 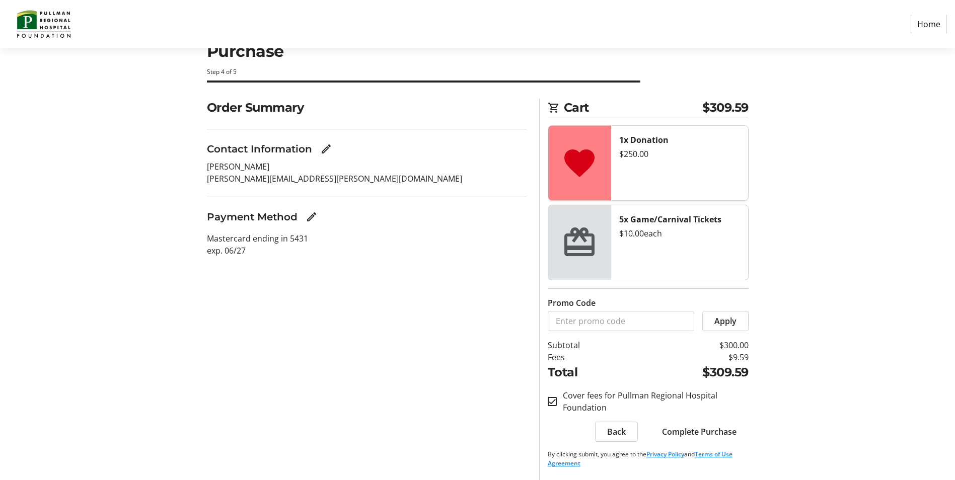 What do you see at coordinates (589, 373) in the screenshot?
I see `td: Total` at bounding box center [589, 373].